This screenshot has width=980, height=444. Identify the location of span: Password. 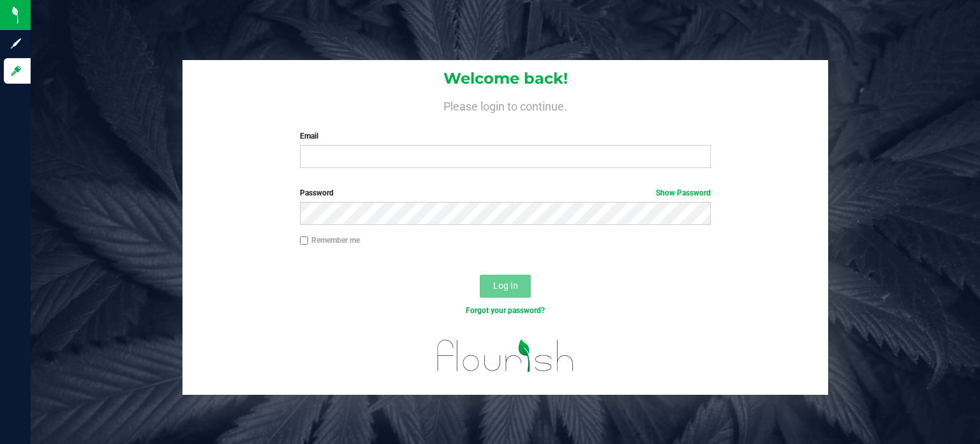
(317, 193).